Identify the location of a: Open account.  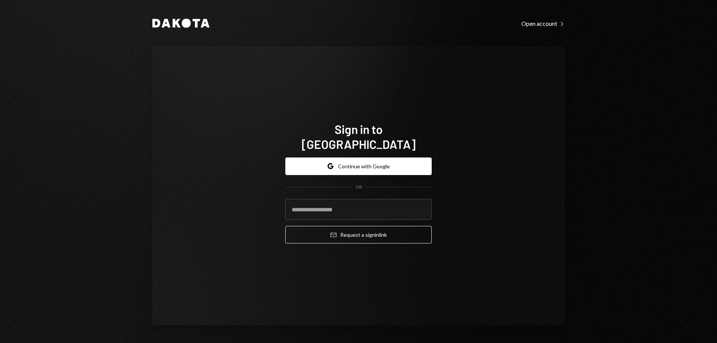
(543, 23).